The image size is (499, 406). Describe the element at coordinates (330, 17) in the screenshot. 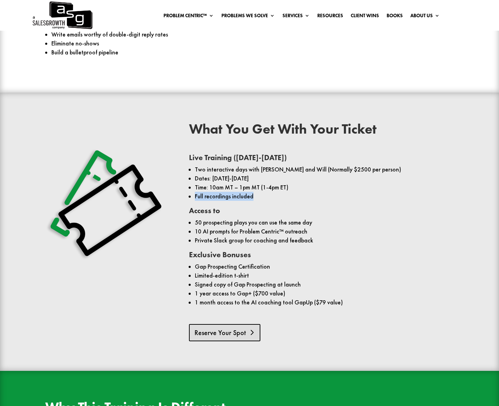

I see `a: Resources` at that location.